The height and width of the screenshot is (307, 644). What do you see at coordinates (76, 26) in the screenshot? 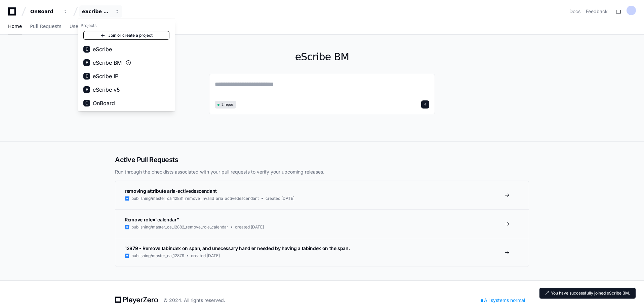
I see `a: Users` at bounding box center [76, 26].